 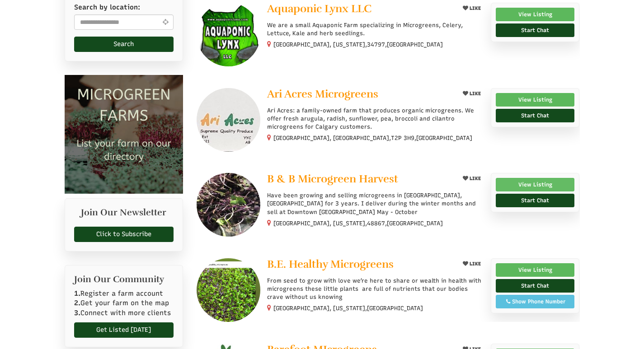 I want to click on img: B.E. Healthy Microgreens, so click(x=228, y=290).